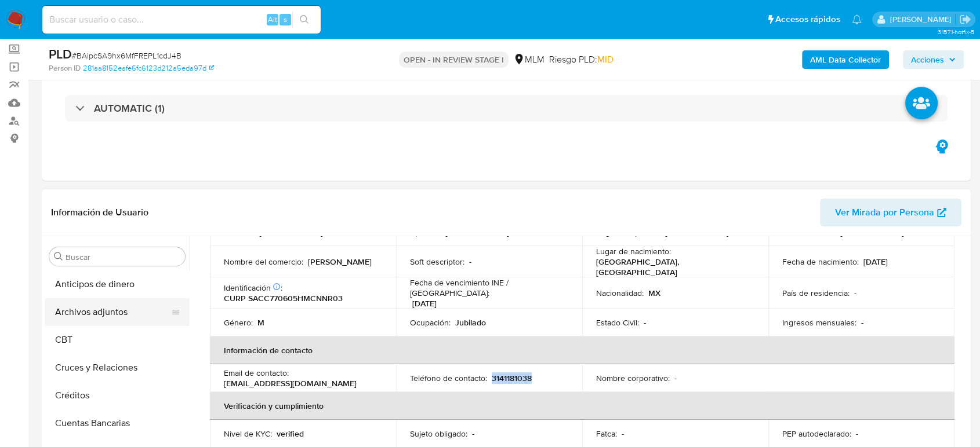  What do you see at coordinates (620, 293) in the screenshot?
I see `p: Nacionalidad :` at bounding box center [620, 293].